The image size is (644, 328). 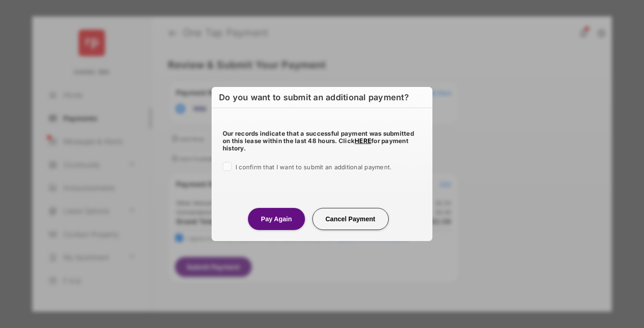 What do you see at coordinates (313, 167) in the screenshot?
I see `span: I confirm that I want to submit an additional payment.` at bounding box center [313, 167].